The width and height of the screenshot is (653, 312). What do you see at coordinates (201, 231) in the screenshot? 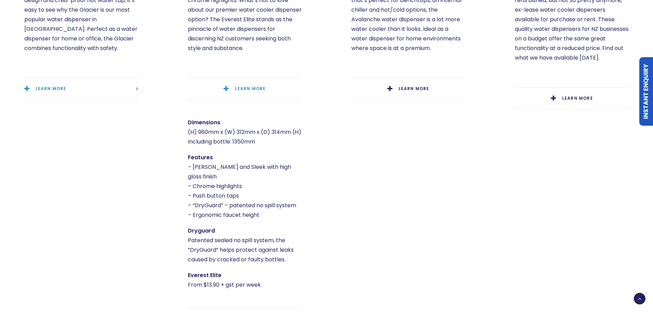
I see `strong: Dryguard` at bounding box center [201, 231].